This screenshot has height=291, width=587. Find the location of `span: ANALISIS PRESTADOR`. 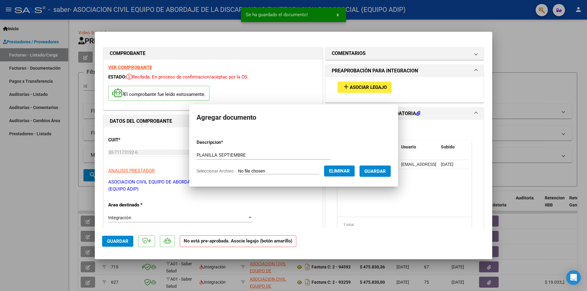

span: ANALISIS PRESTADOR is located at coordinates (131, 171).